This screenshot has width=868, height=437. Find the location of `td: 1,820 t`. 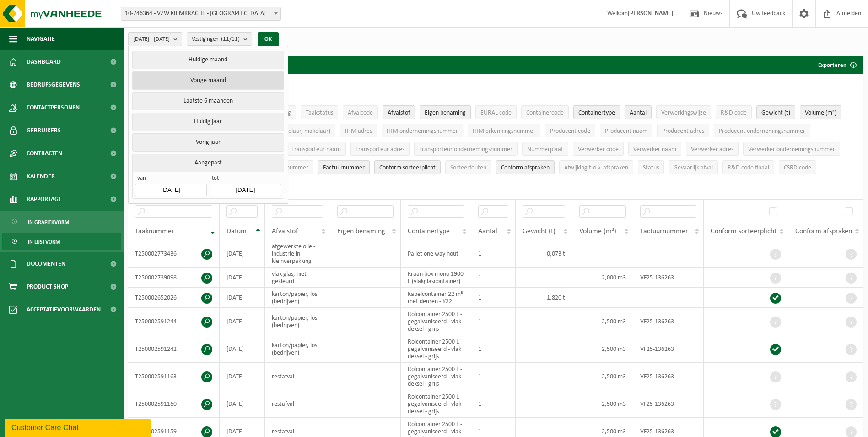

td: 1,820 t is located at coordinates (544, 298).